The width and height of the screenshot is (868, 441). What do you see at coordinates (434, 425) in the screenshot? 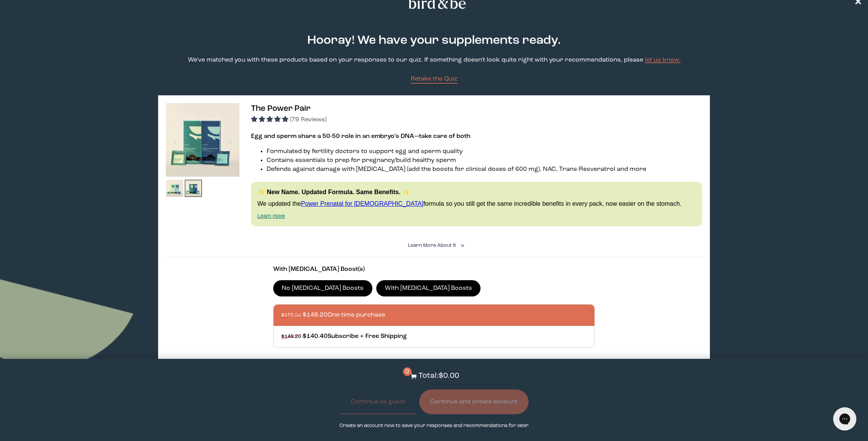
I see `p: Create an account now to save your responses and recommendations for later` at bounding box center [434, 425].